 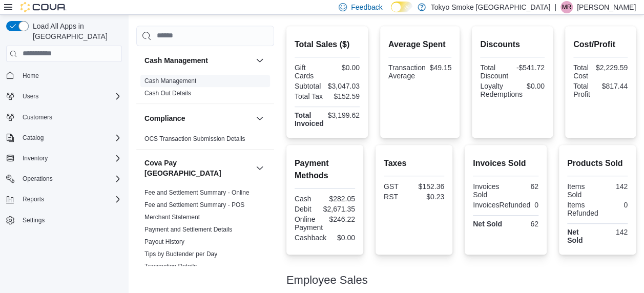 What do you see at coordinates (165, 118) in the screenshot?
I see `h3: Compliance` at bounding box center [165, 118].